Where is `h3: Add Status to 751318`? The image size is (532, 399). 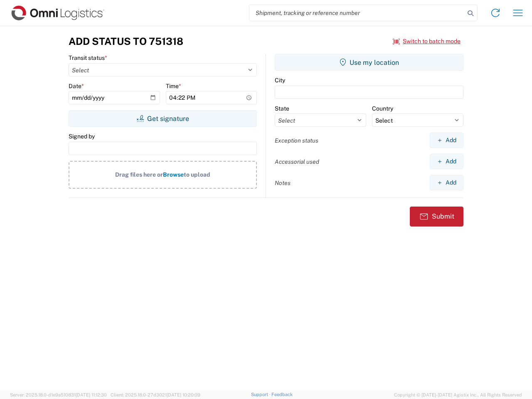 h3: Add Status to 751318 is located at coordinates (126, 41).